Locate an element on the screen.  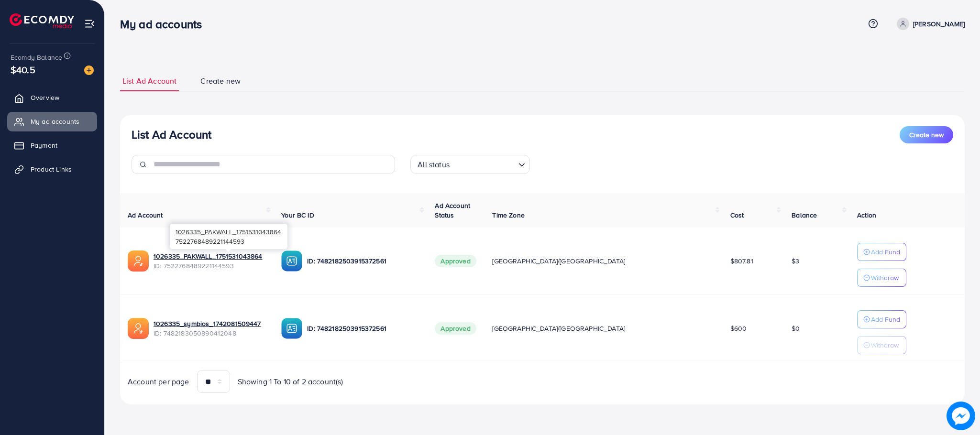
span: 1026335_PAKWALL_1751531043864 is located at coordinates (228, 231).